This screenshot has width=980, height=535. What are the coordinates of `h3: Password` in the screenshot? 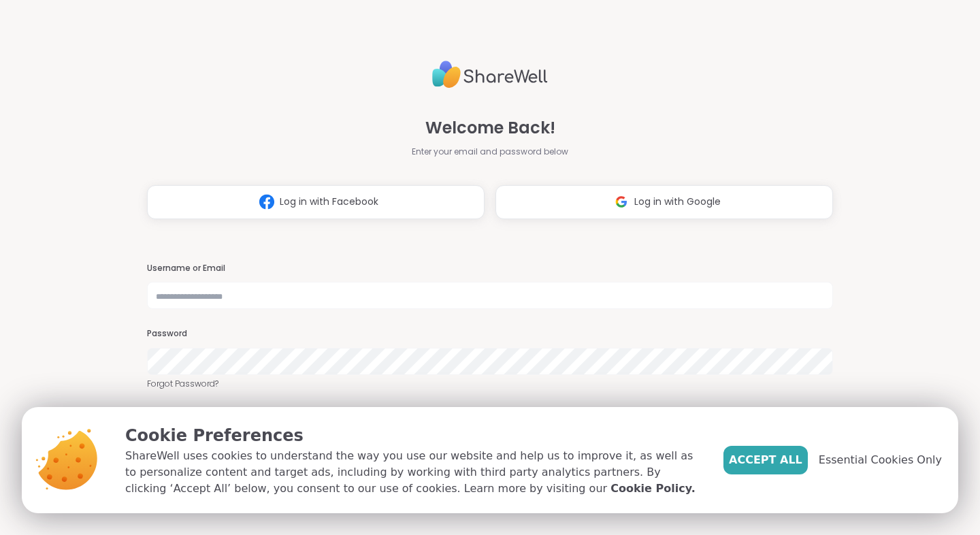 It's located at (490, 333).